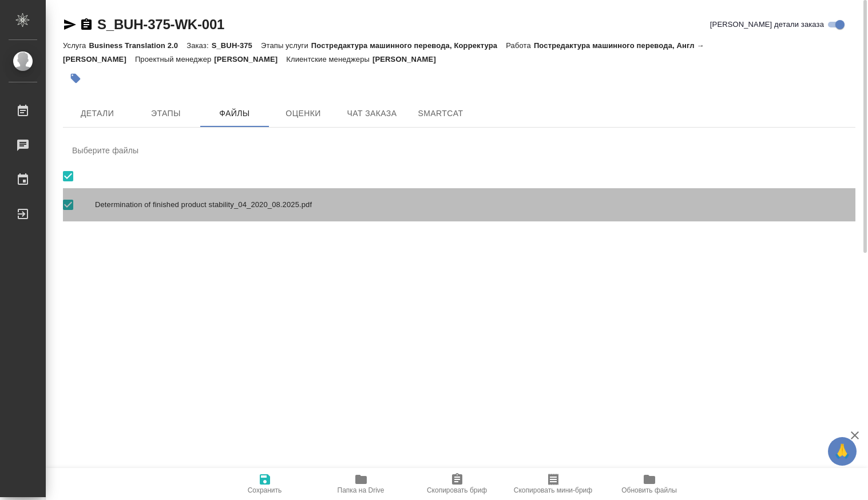 The height and width of the screenshot is (500, 868). I want to click on div: Выберите файлы, so click(458, 150).